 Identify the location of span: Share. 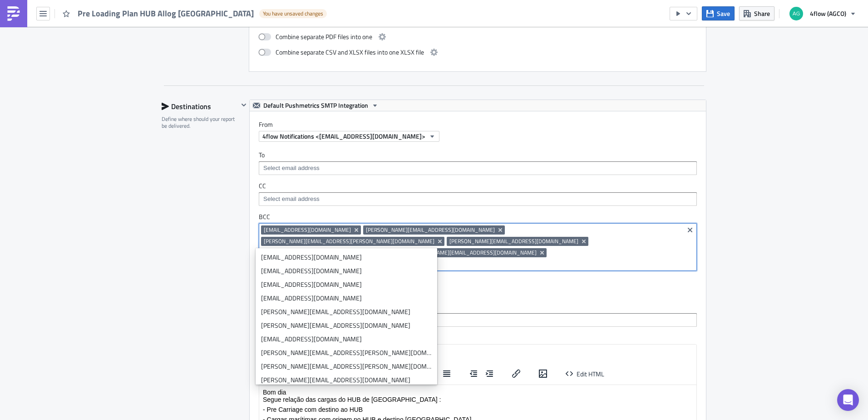
(762, 13).